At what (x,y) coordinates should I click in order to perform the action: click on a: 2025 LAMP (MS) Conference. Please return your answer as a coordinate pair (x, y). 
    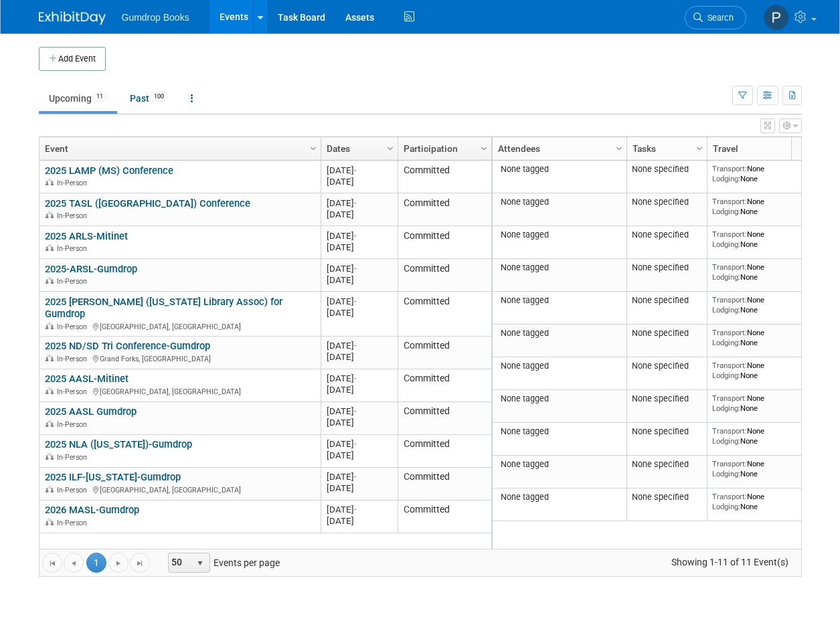
    Looking at the image, I should click on (109, 171).